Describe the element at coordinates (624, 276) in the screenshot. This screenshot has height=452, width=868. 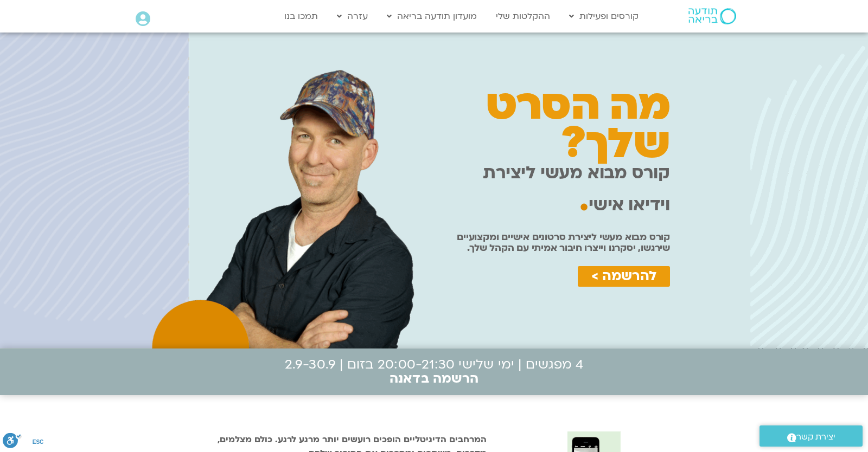
I see `a: להרשמה >` at that location.